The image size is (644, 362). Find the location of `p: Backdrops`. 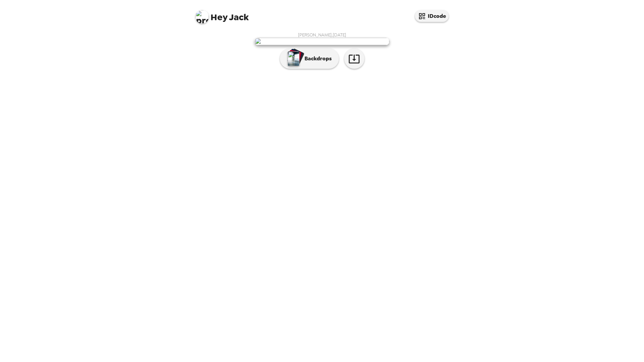

p: Backdrops is located at coordinates (316, 58).